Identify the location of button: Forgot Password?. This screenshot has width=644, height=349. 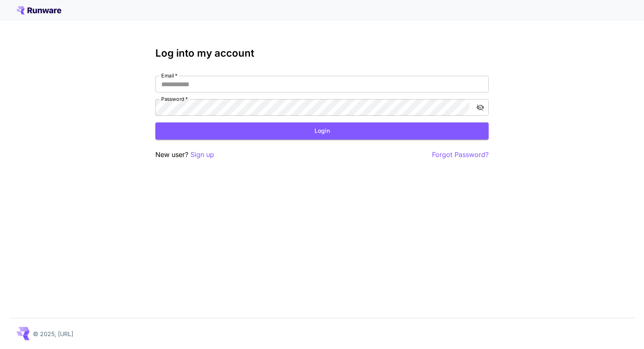
(461, 154).